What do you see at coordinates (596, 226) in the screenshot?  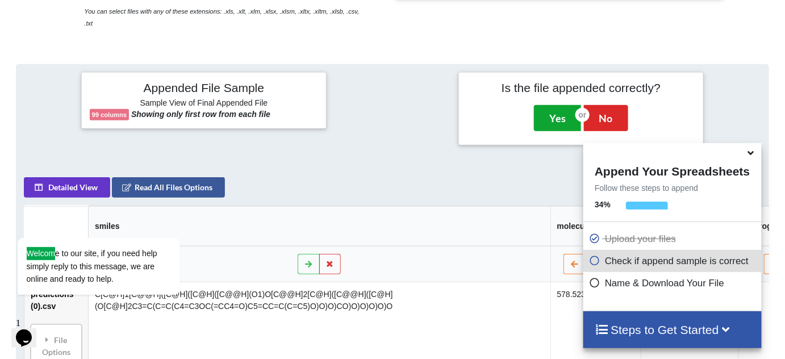 I see `th: molecular_weight` at bounding box center [596, 226].